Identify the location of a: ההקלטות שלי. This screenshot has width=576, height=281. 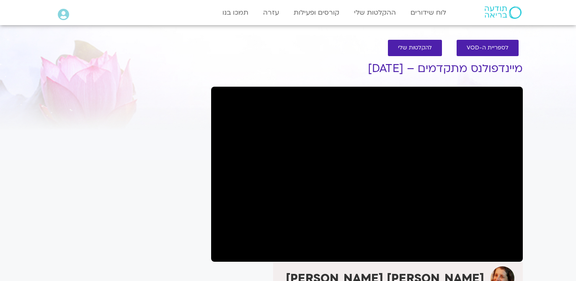
(375, 13).